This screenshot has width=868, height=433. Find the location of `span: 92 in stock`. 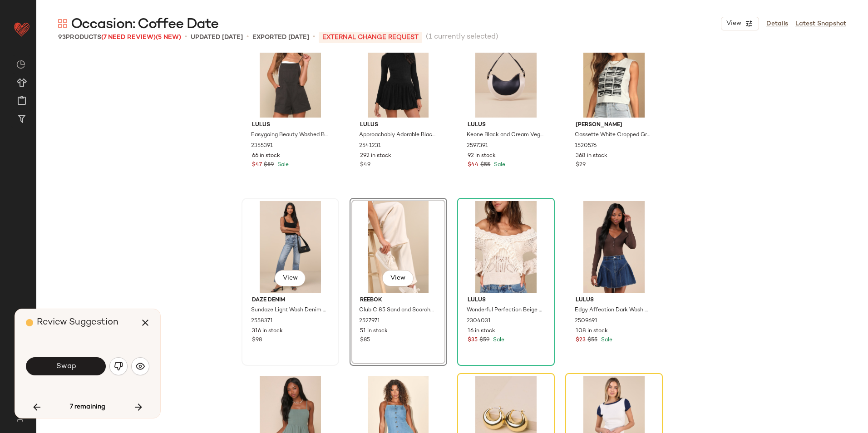

span: 92 in stock is located at coordinates (481, 156).